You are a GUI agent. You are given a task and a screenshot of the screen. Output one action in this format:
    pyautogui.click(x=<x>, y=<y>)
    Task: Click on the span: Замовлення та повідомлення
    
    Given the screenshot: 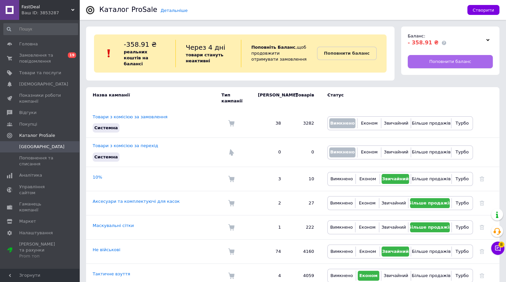 What is the action you would take?
    pyautogui.click(x=40, y=58)
    